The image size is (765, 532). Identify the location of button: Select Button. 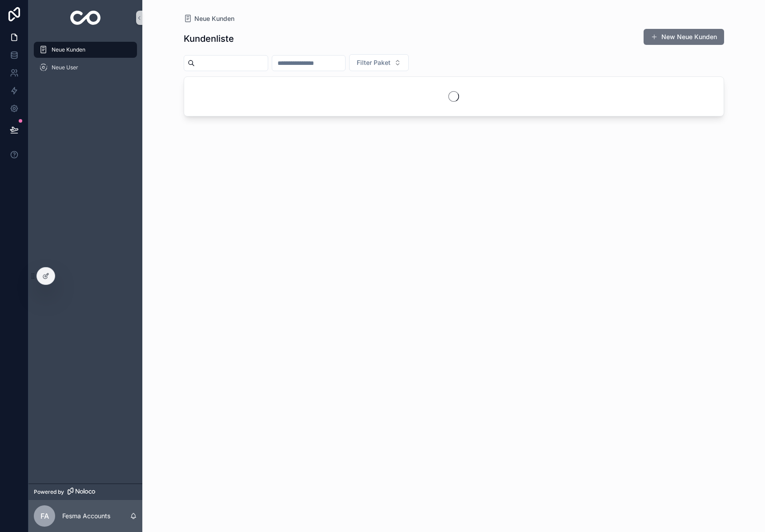
(379, 63).